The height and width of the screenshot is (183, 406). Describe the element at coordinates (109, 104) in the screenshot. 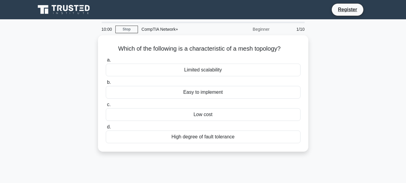

I see `span: c.` at that location.